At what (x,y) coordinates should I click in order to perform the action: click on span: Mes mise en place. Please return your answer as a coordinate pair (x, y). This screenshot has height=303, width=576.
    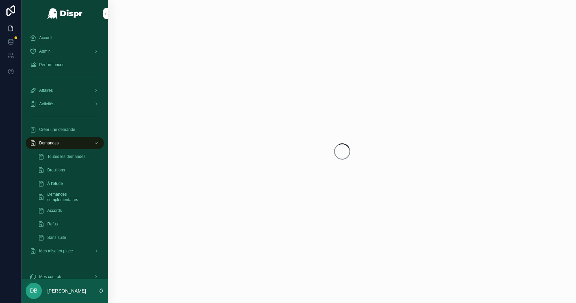
    Looking at the image, I should click on (56, 251).